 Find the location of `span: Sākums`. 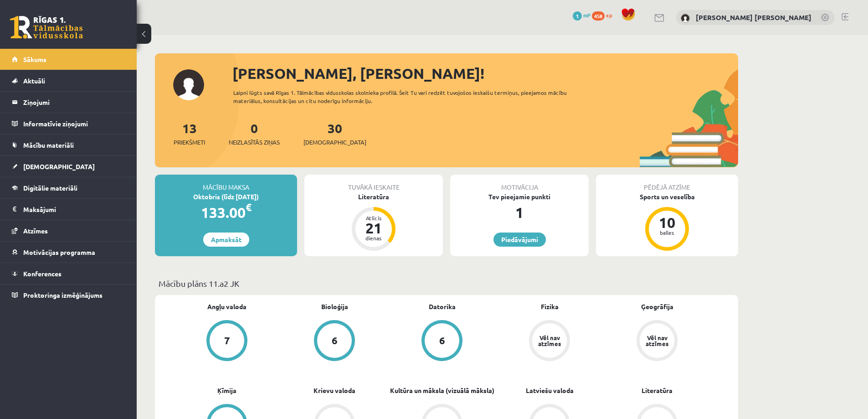

span: Sākums is located at coordinates (35, 59).